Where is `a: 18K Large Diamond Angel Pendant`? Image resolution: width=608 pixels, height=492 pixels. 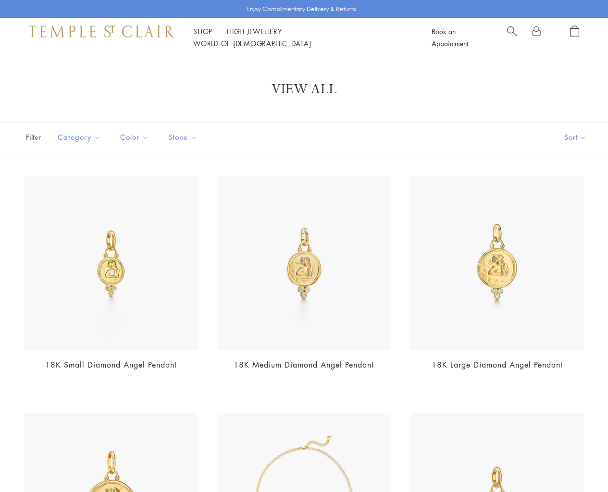 a: 18K Large Diamond Angel Pendant is located at coordinates (497, 365).